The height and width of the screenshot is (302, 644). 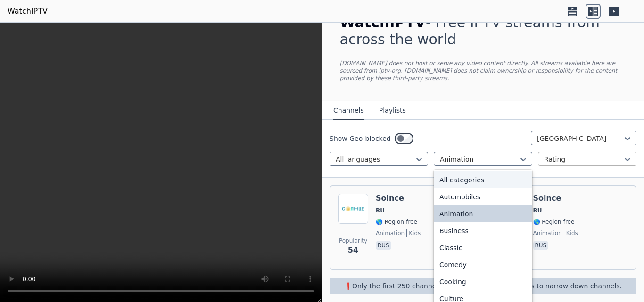 What do you see at coordinates (483, 214) in the screenshot?
I see `div: Animation` at bounding box center [483, 214].